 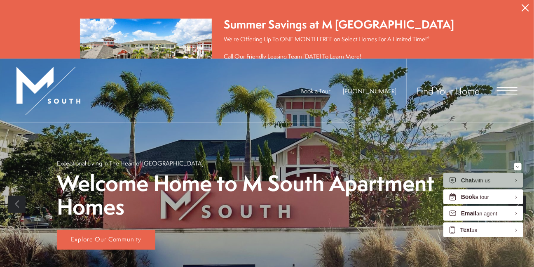 What do you see at coordinates (339, 47) in the screenshot?
I see `p: We're Offering Up To ONE MONTH FREE on Select Homes For A Limited Time!* Call Our Friendly Leasin...` at bounding box center [339, 47].